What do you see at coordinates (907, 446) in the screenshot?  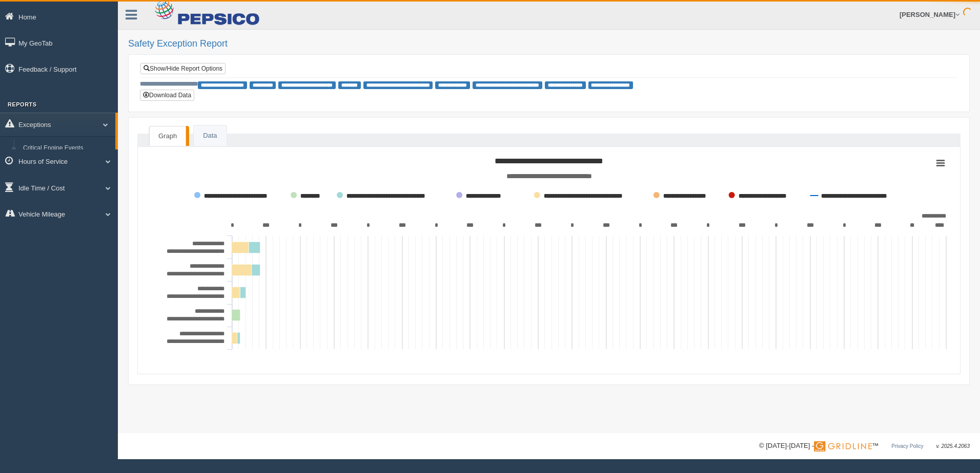 I see `a: Privacy Policy` at bounding box center [907, 446].